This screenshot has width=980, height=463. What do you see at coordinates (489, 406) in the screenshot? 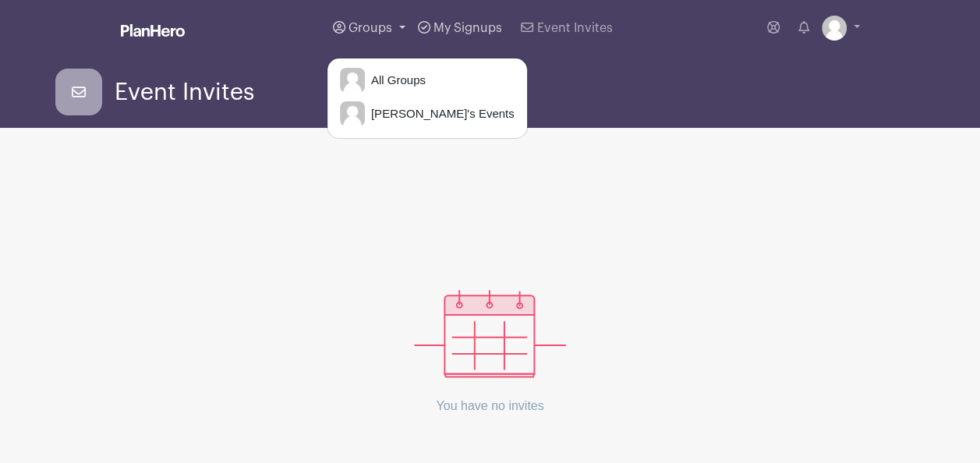
I see `p: You have no invites` at bounding box center [489, 406].